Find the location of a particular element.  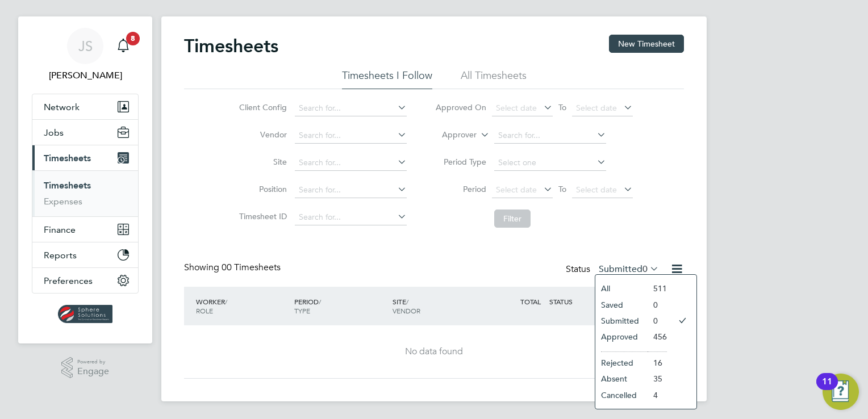

div: 11 is located at coordinates (827, 388).